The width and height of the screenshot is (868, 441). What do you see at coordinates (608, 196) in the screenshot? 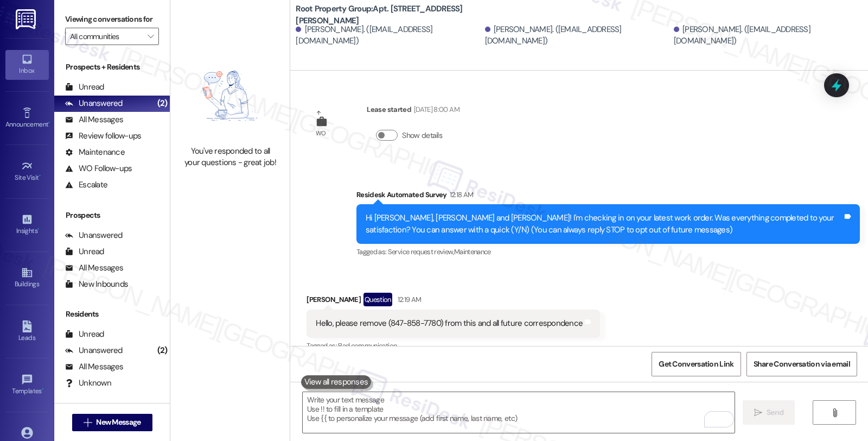
I see `div: Residesk Automated Survey` at bounding box center [608, 196].